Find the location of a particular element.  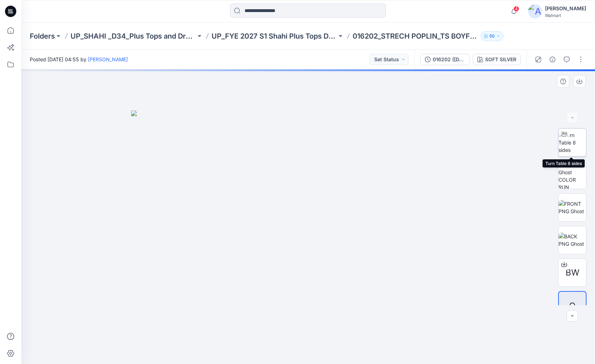

img: eyJhbGciOiJIUzI1NiIsImtpZCI6IjAiLCJzbHQiOiJzZXMiLCJ0eXAiOiJKV1QifQ.eyJkYXRhIjp7InR5cGUiOiJzdG9yYW... is located at coordinates (308, 237).